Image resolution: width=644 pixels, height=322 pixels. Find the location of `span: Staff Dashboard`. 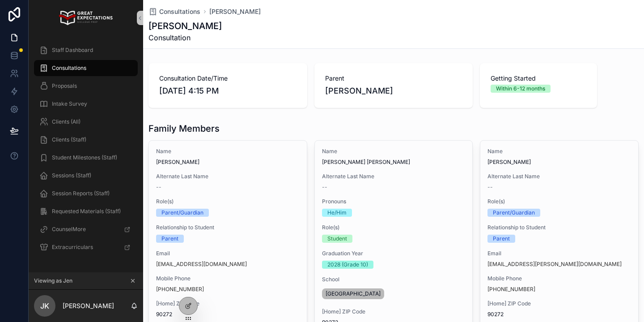

span: Staff Dashboard is located at coordinates (72, 50).